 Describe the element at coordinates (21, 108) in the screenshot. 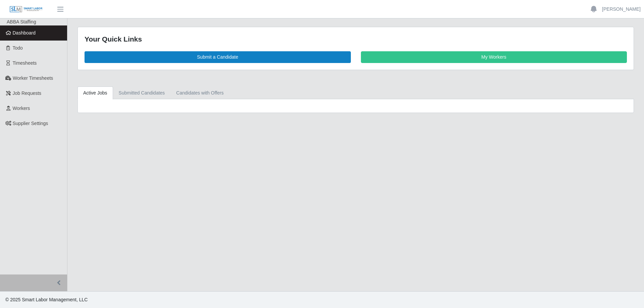

I see `span: Workers` at that location.